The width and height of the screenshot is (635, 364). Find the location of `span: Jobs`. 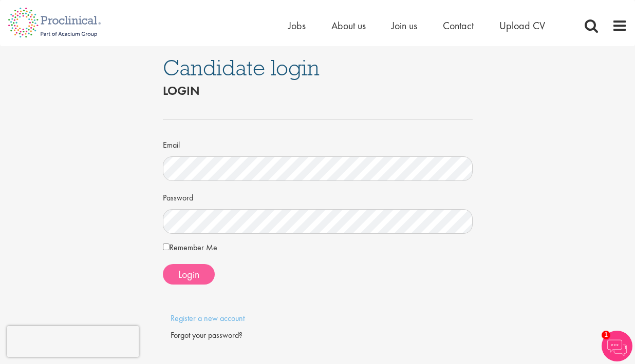

span: Jobs is located at coordinates (297, 26).